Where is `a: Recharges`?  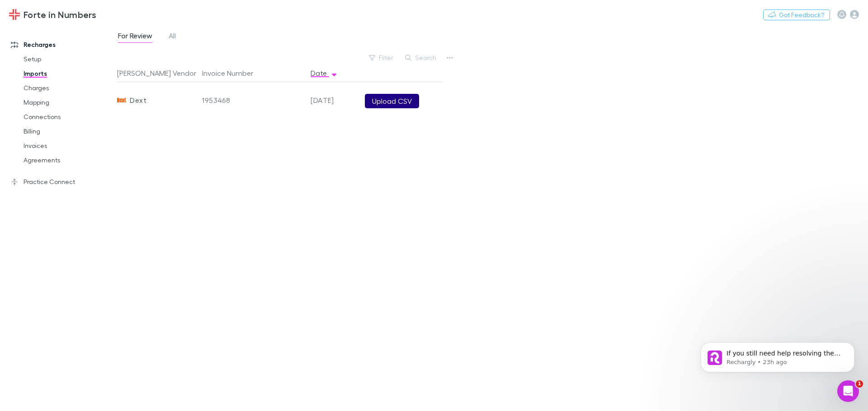 a: Recharges is located at coordinates (62, 45).